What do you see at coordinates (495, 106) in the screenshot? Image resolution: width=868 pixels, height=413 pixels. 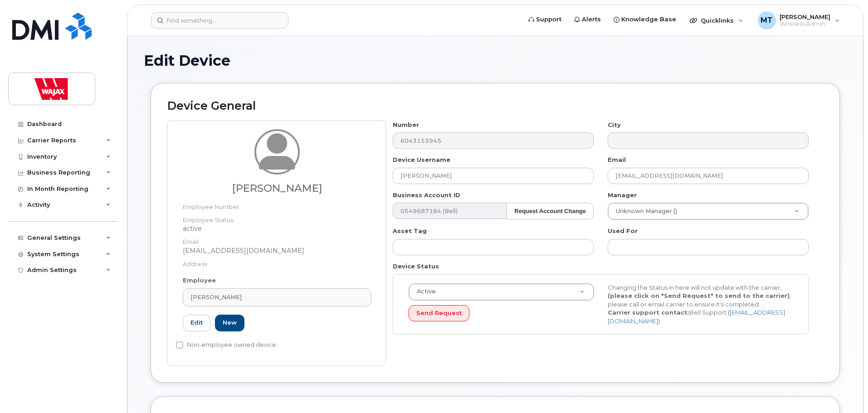 I see `h2: Device General` at bounding box center [495, 106].